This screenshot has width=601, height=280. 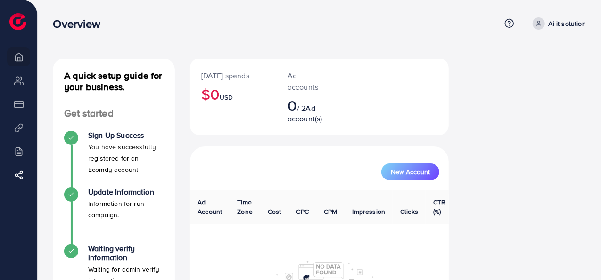 I want to click on button: New Account, so click(x=410, y=172).